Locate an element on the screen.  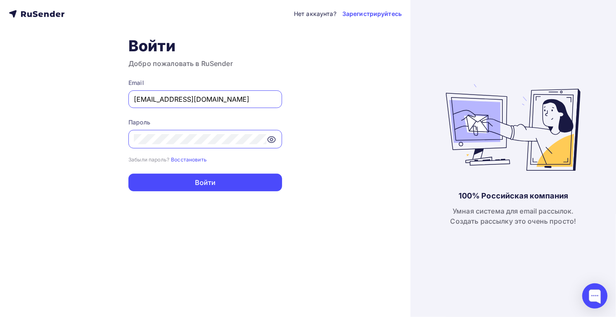
button: Войти is located at coordinates (205, 183).